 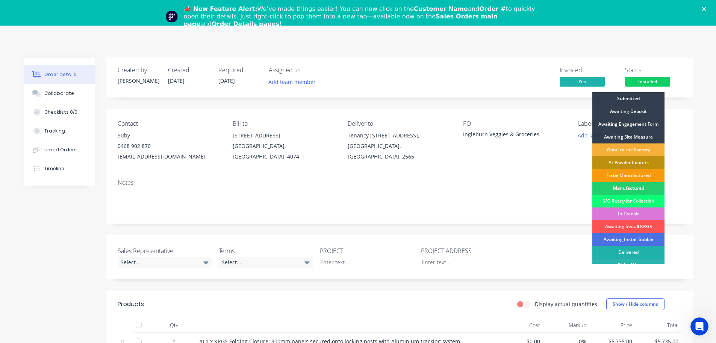 I want to click on div: Deliver to, so click(x=399, y=123).